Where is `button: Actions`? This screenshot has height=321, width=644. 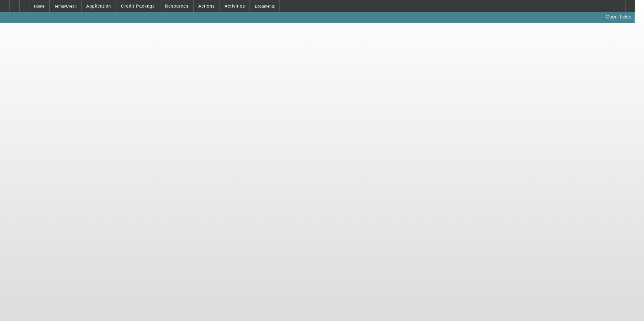
button: Actions is located at coordinates (207, 6).